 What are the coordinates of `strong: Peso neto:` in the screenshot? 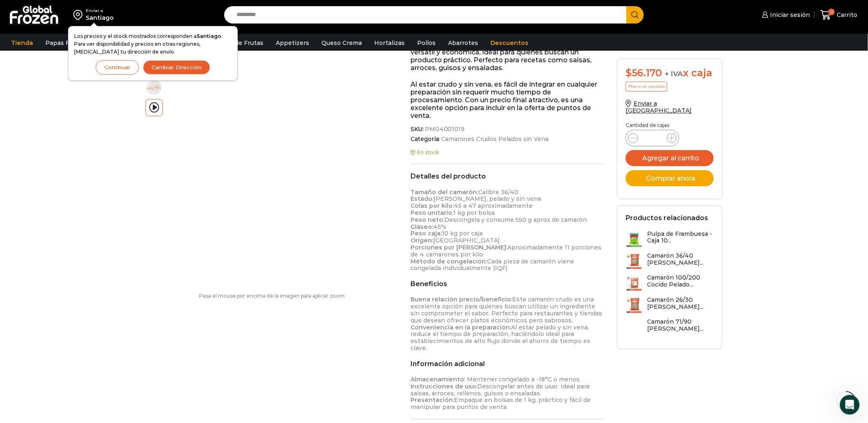 It's located at (428, 219).